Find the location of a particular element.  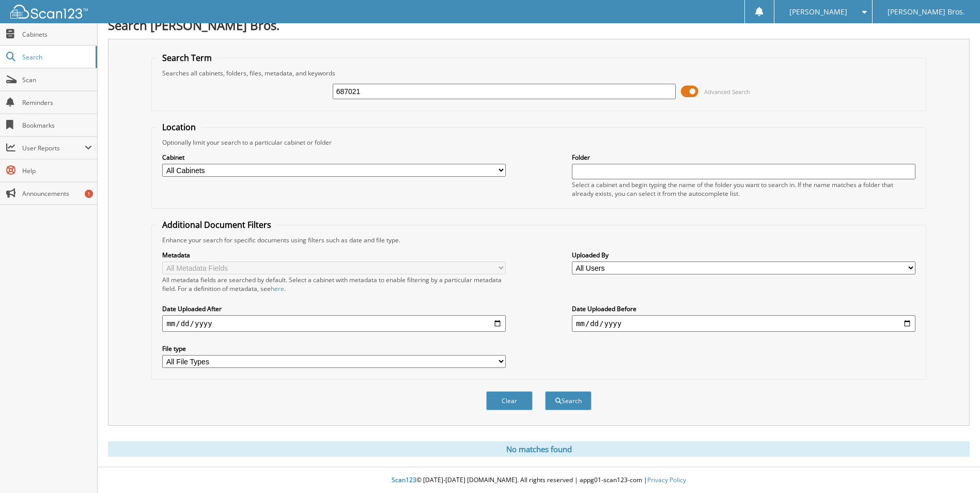

button: Clear is located at coordinates (510, 400).